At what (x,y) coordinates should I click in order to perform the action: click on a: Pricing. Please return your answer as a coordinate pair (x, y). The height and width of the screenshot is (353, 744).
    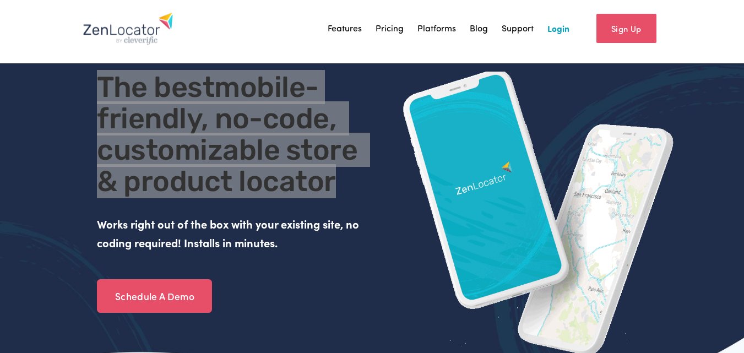
    Looking at the image, I should click on (389, 29).